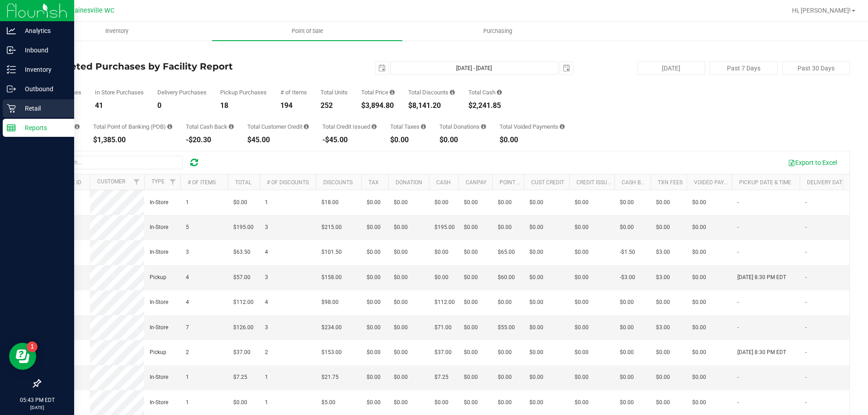 Image resolution: width=868 pixels, height=415 pixels. What do you see at coordinates (243, 183) in the screenshot?
I see `a: Total` at bounding box center [243, 183].